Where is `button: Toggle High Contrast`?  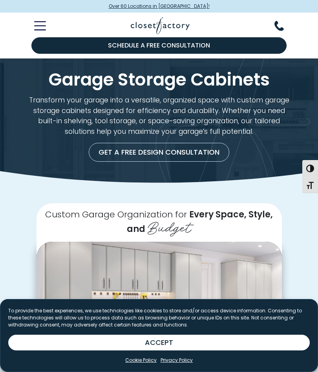
button: Toggle High Contrast is located at coordinates (310, 168).